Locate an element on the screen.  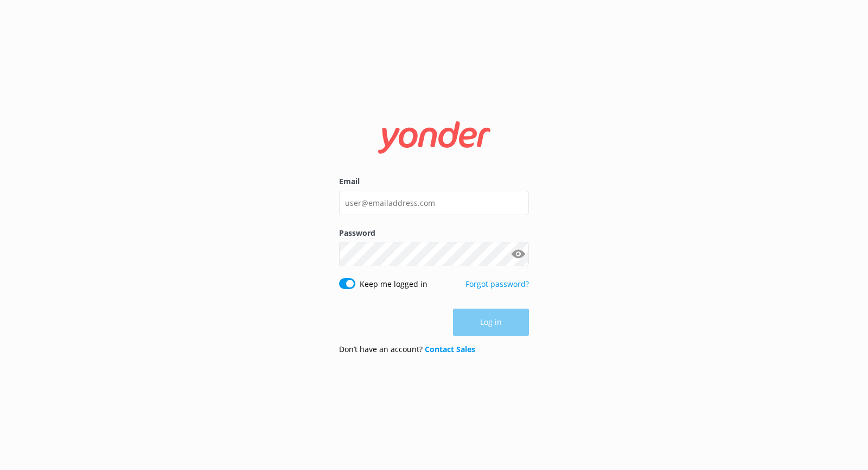
button: Show password is located at coordinates (518, 254).